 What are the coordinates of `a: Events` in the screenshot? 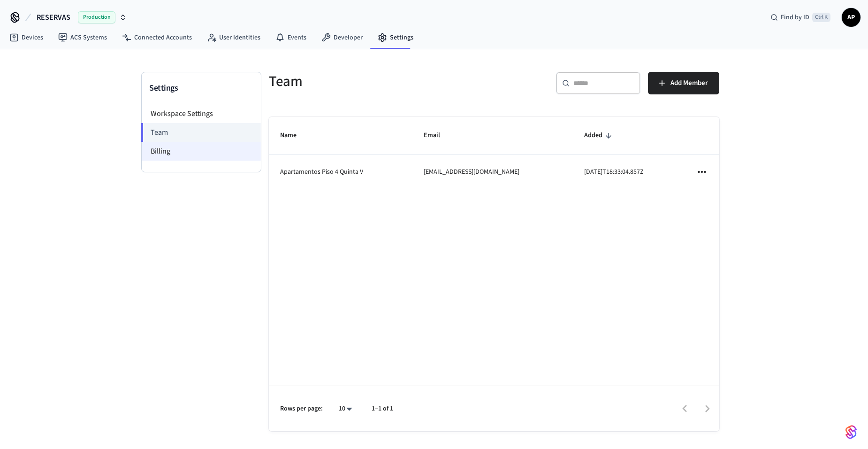 It's located at (291, 38).